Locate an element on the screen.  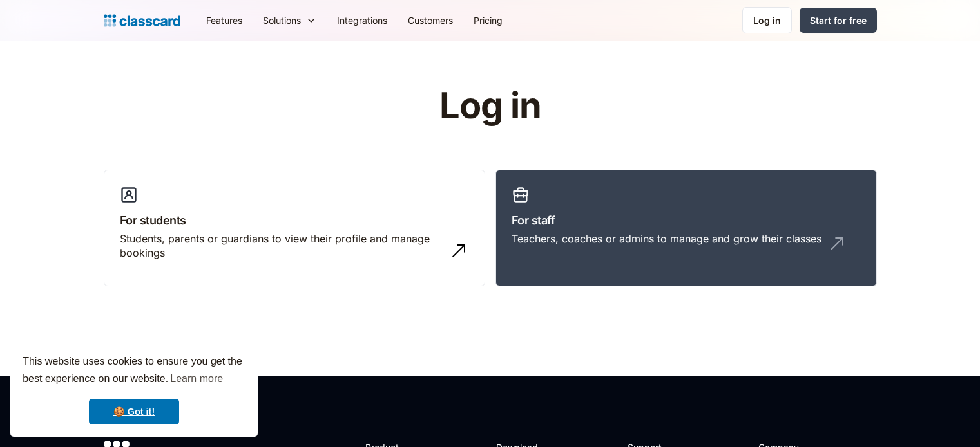
a: home is located at coordinates (142, 20).